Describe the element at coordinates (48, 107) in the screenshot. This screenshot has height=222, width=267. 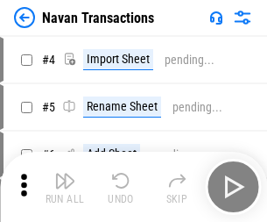
I see `span: # 5` at that location.